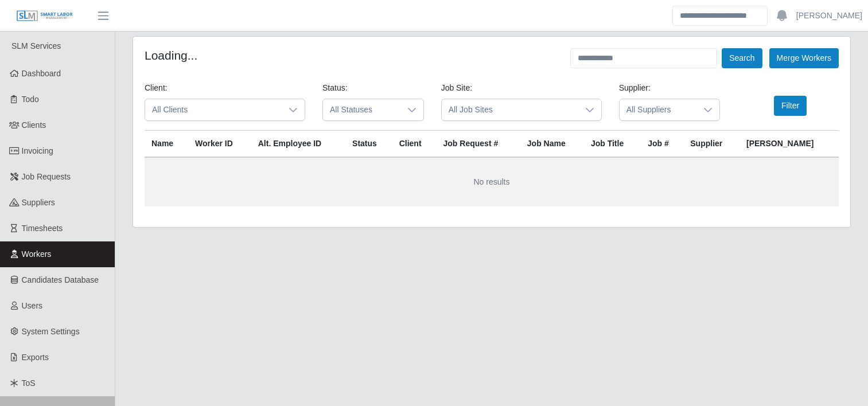  I want to click on span: All Statuses, so click(361, 109).